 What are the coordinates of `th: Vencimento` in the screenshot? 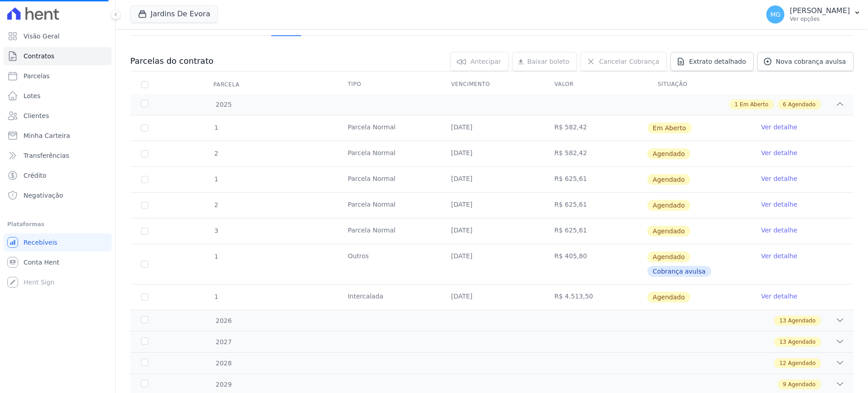 It's located at (492, 84).